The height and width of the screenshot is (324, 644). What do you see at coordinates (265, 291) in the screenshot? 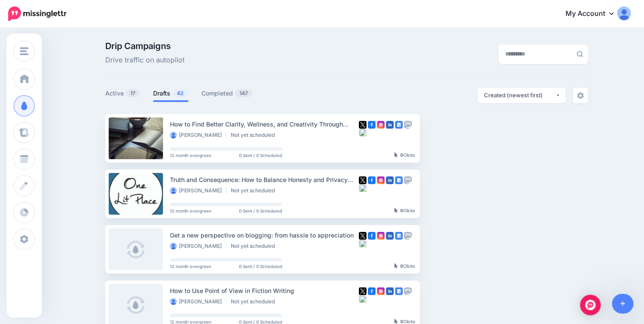
I see `div: How to Use Point of View in Fiction Writing` at bounding box center [265, 291].